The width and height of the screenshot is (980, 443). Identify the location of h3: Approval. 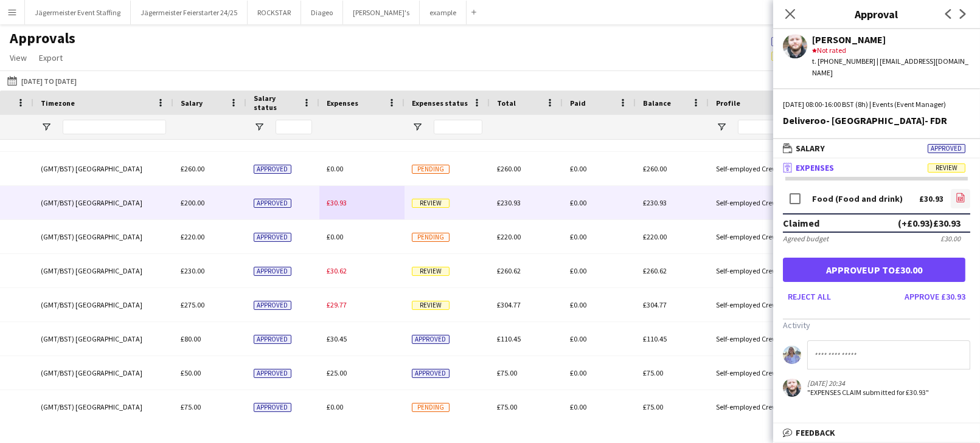
(876, 14).